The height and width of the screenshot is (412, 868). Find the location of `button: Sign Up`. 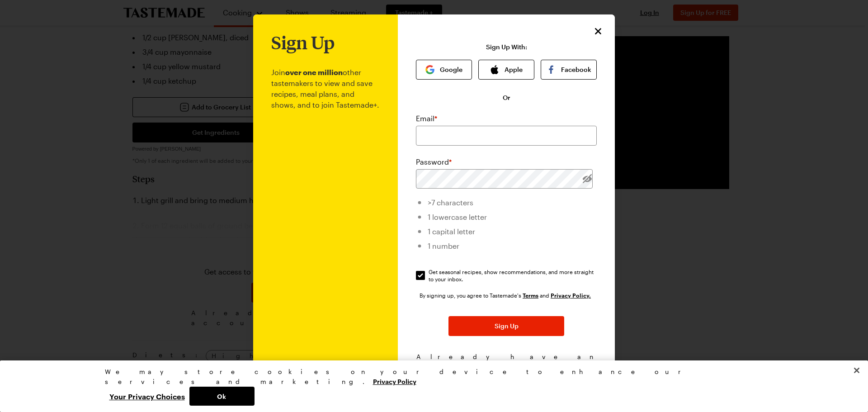

button: Sign Up is located at coordinates (506, 326).